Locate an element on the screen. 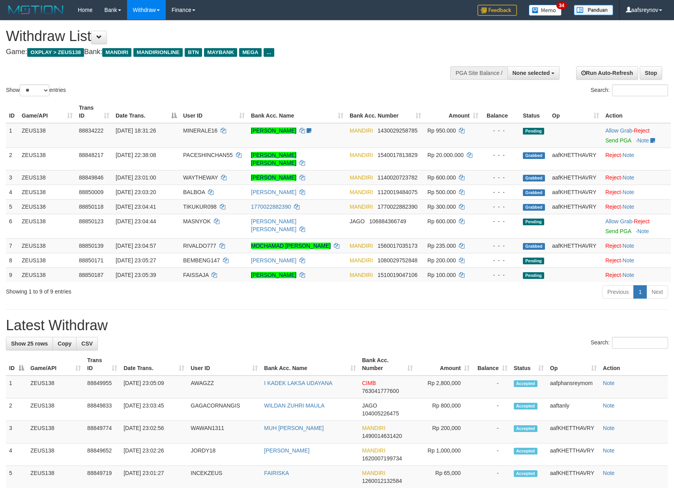 The width and height of the screenshot is (674, 488). th: ID is located at coordinates (12, 112).